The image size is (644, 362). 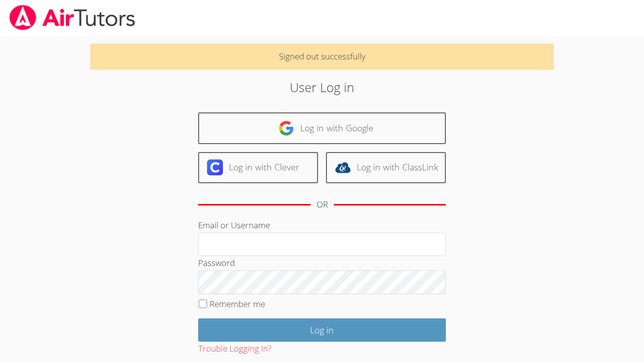 I want to click on label: Password, so click(x=216, y=262).